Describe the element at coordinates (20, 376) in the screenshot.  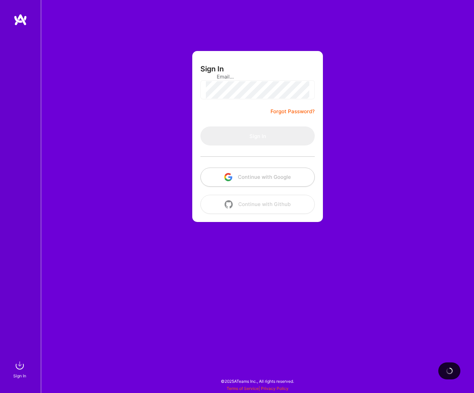
I see `div: Sign In` at that location.